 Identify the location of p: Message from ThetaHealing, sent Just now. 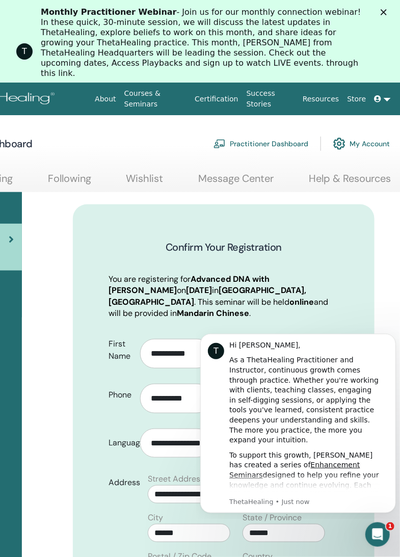
(109, 177).